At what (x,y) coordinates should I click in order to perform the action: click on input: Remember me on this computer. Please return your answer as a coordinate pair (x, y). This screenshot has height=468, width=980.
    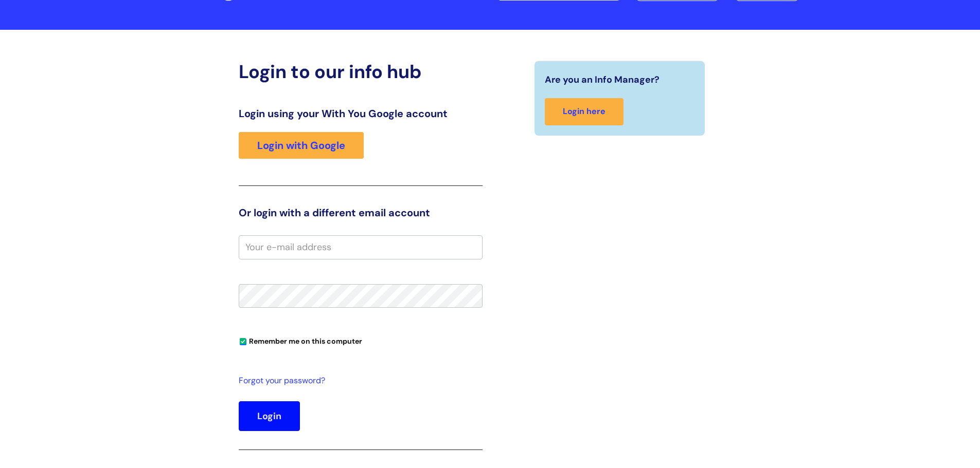
    Looking at the image, I should click on (243, 342).